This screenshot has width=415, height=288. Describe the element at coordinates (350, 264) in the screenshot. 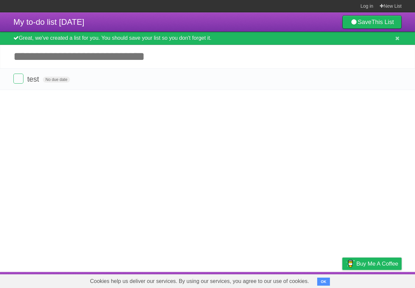

I see `img: Buy me a coffee` at that location.